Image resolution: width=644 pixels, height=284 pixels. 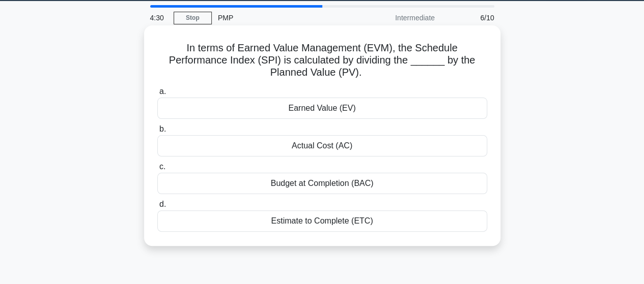 I want to click on div: PMP, so click(x=282, y=18).